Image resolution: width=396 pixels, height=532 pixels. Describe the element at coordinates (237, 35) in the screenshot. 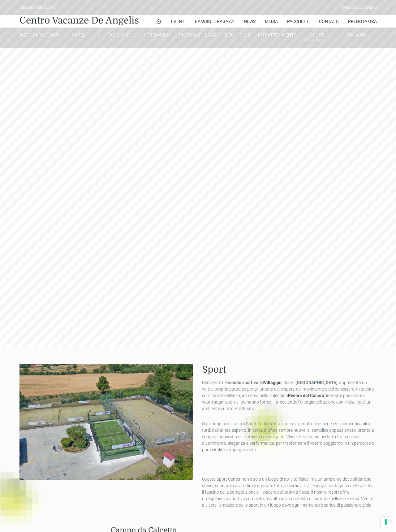

I see `a: Beach Club` at that location.